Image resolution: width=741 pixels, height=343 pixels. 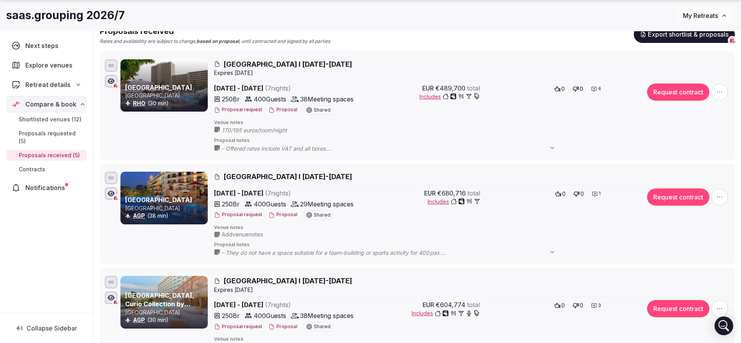 I want to click on span: Retreat details, so click(x=48, y=85).